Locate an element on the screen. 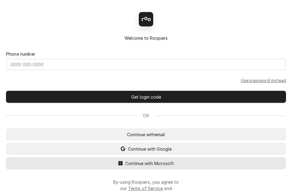 The width and height of the screenshot is (292, 193). span: Continue with Microsoft is located at coordinates (149, 163).